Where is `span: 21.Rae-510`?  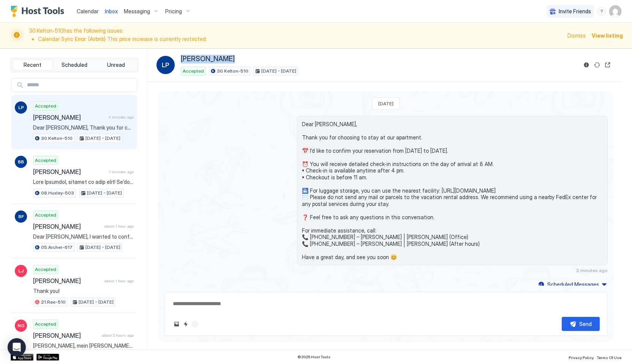
span: 21.Rae-510 is located at coordinates (53, 302).